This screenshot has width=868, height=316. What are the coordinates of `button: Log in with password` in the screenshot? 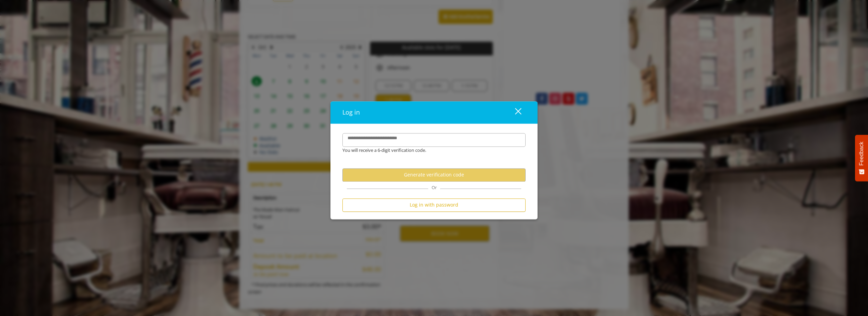 It's located at (434, 205).